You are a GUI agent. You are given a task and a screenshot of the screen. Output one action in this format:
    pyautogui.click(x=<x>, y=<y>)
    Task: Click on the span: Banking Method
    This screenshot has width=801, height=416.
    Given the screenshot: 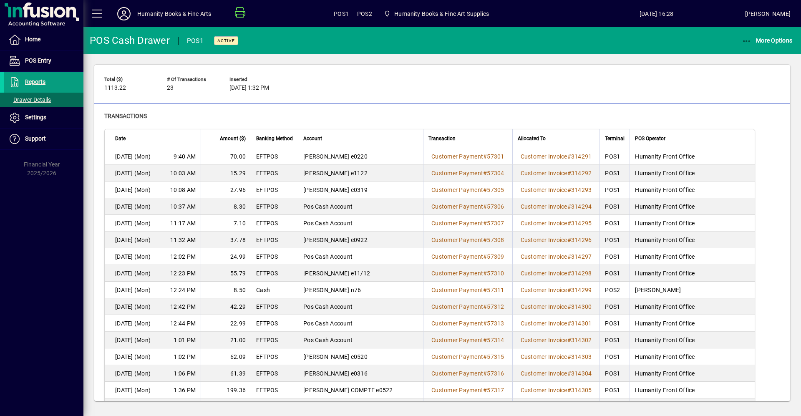 What is the action you would take?
    pyautogui.click(x=275, y=139)
    